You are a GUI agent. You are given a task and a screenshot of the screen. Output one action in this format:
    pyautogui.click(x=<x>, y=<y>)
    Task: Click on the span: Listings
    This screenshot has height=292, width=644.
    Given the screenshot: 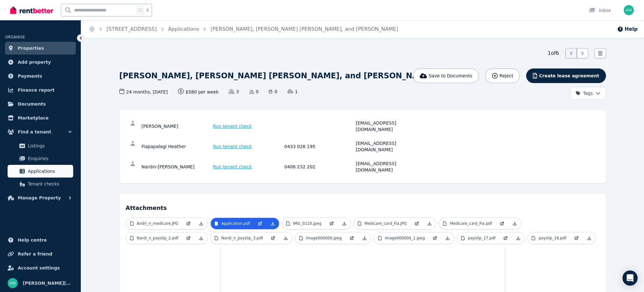 What is the action you would take?
    pyautogui.click(x=49, y=146)
    